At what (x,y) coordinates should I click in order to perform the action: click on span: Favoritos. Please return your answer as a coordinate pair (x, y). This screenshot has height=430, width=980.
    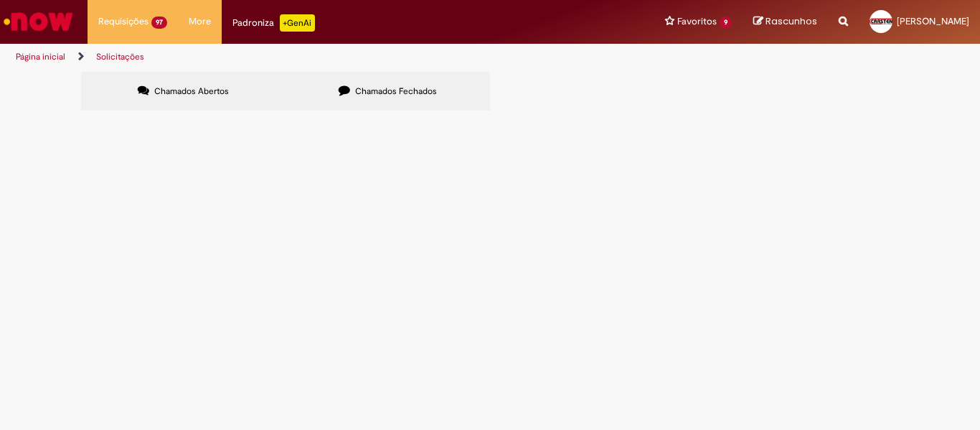
    Looking at the image, I should click on (696, 22).